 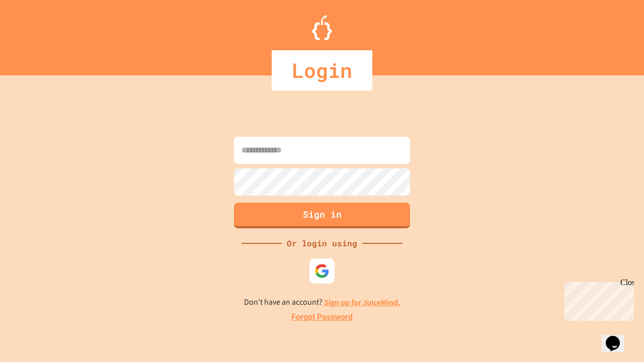 What do you see at coordinates (322, 317) in the screenshot?
I see `a: Forgot Password` at bounding box center [322, 317].